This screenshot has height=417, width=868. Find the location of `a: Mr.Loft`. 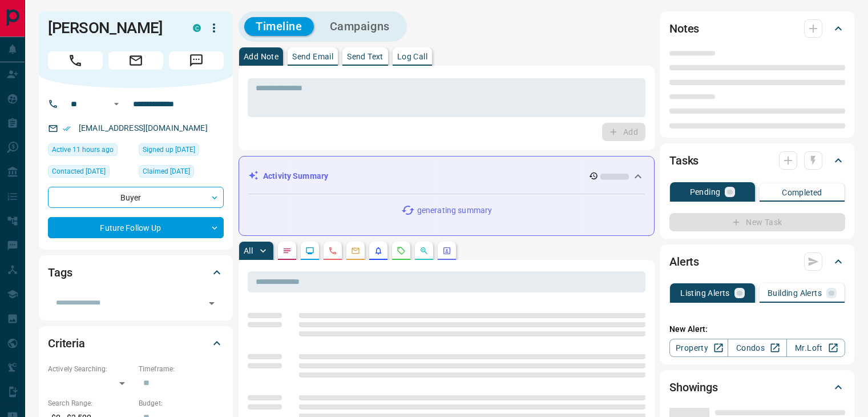

a: Mr.Loft is located at coordinates (816, 348).